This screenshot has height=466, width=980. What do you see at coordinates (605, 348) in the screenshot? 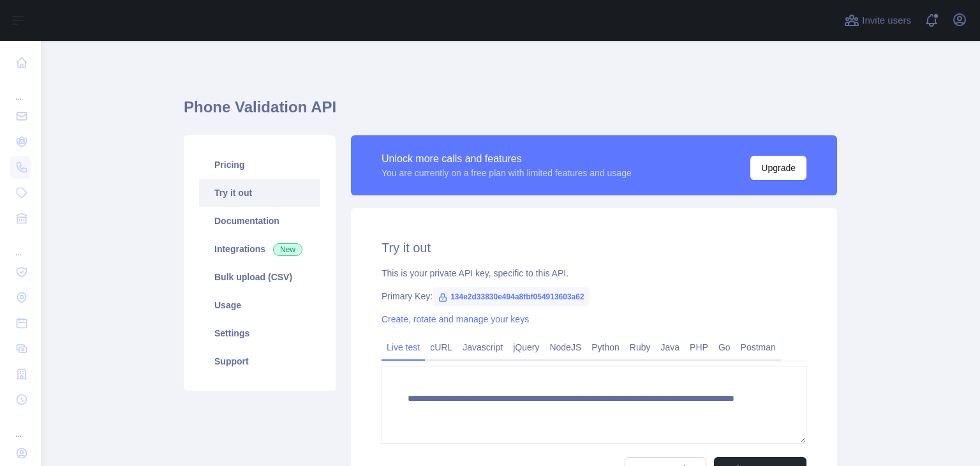
I see `a: Python` at bounding box center [605, 348].